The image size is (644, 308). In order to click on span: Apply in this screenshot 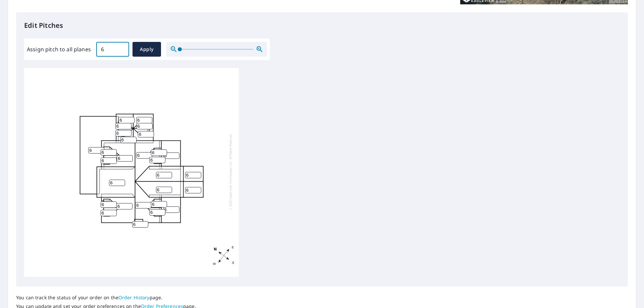, I will do `click(147, 49)`.